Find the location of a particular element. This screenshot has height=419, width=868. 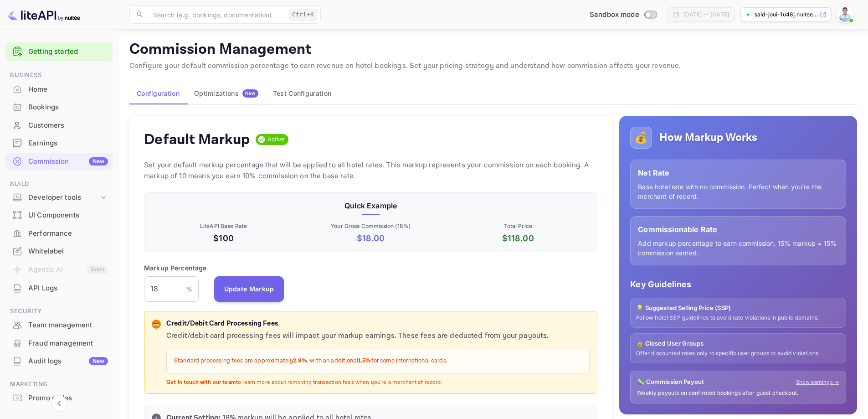

span: Business is located at coordinates (59, 75).